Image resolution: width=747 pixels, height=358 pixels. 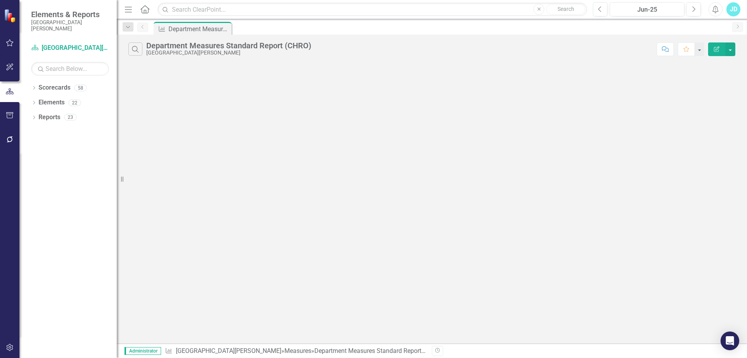 I want to click on div: Open Intercom Messenger, so click(x=730, y=340).